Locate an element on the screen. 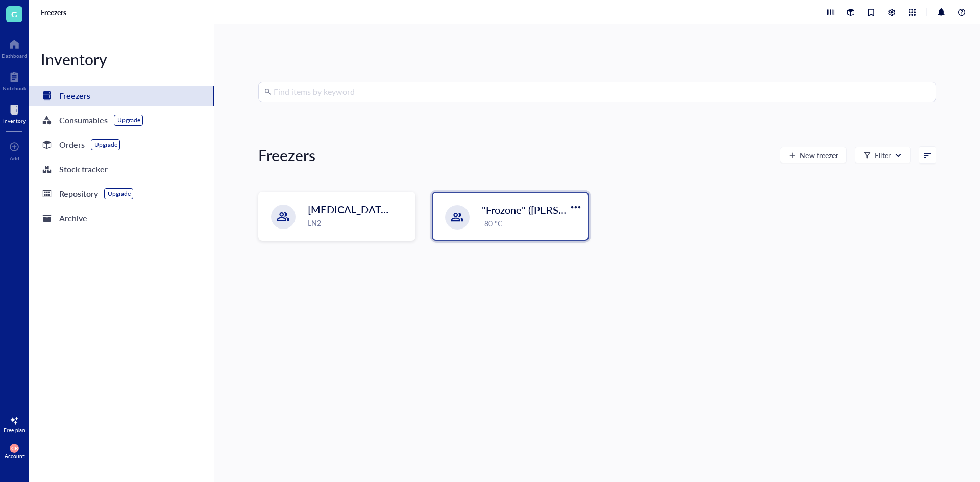  div: Archive is located at coordinates (73, 218).